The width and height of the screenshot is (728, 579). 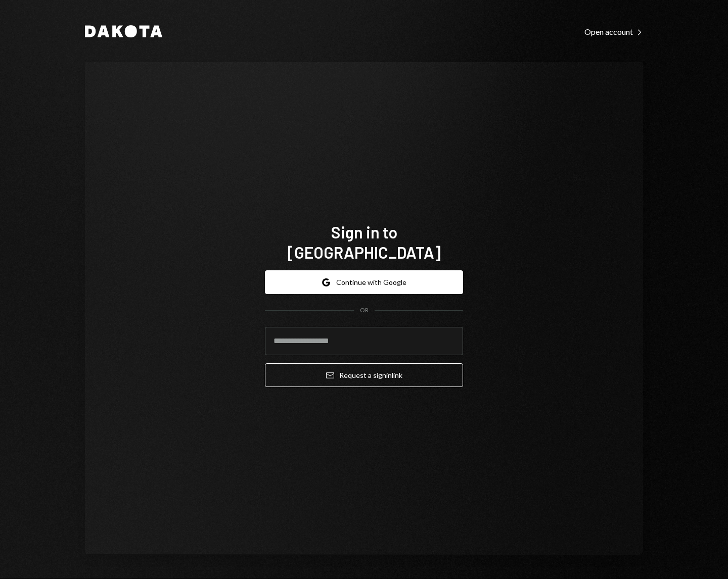 I want to click on div: Open account, so click(x=614, y=32).